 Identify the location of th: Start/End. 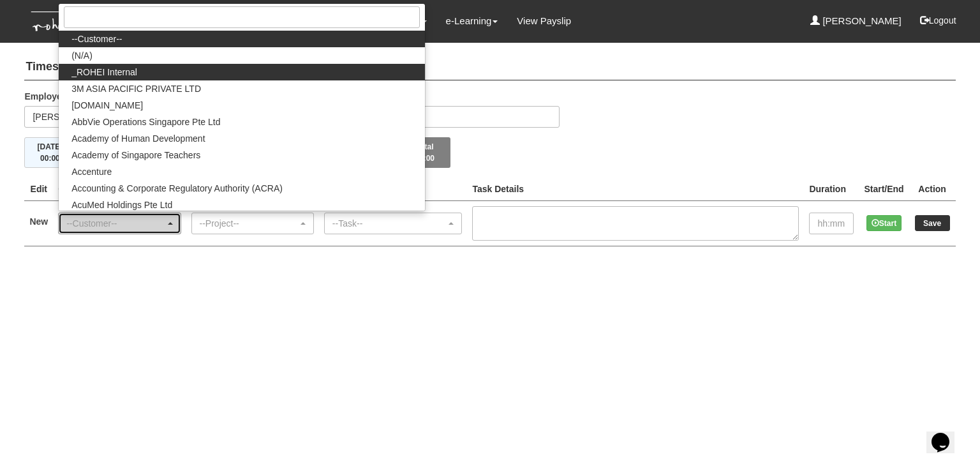
(884, 189).